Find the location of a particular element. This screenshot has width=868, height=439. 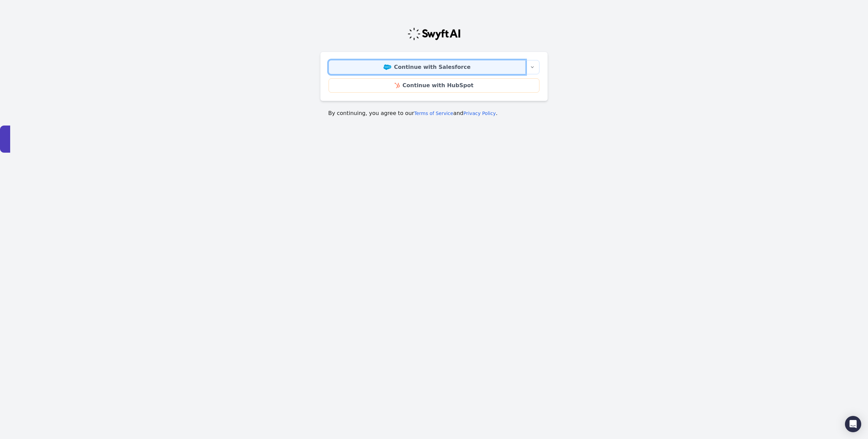

a: Terms of Service is located at coordinates (434, 113).